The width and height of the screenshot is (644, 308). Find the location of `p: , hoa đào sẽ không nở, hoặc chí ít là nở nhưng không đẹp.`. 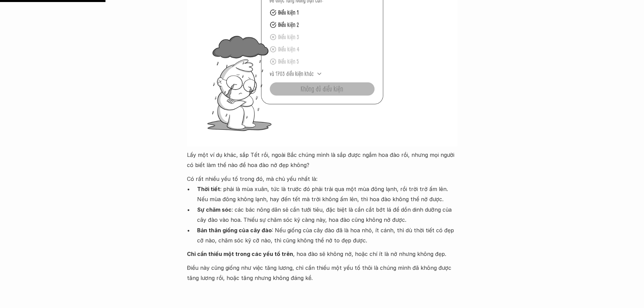

p: , hoa đào sẽ không nở, hoặc chí ít là nở nhưng không đẹp. is located at coordinates (322, 254).